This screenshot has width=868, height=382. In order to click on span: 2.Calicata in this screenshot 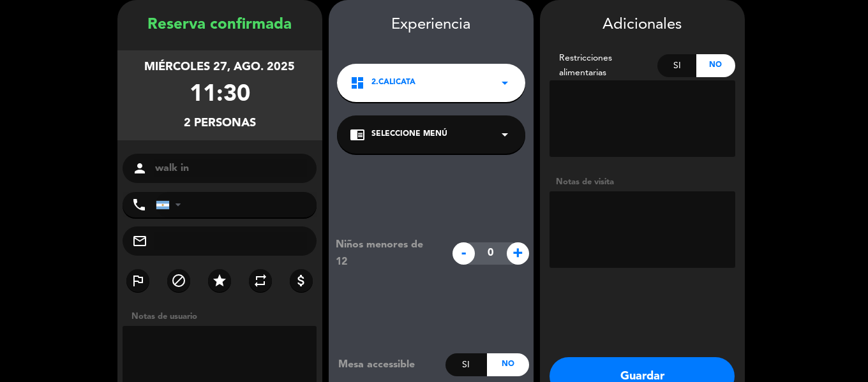, I will do `click(393, 83)`.